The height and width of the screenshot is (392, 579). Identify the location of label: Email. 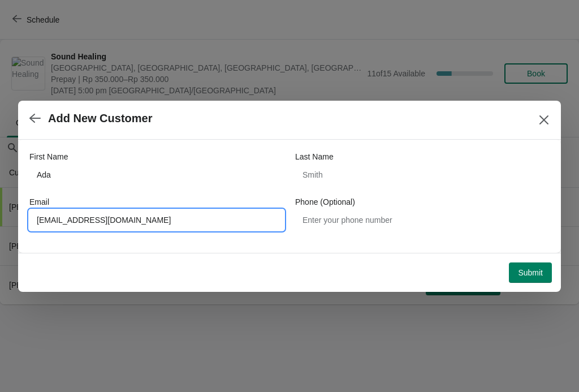
(39, 202).